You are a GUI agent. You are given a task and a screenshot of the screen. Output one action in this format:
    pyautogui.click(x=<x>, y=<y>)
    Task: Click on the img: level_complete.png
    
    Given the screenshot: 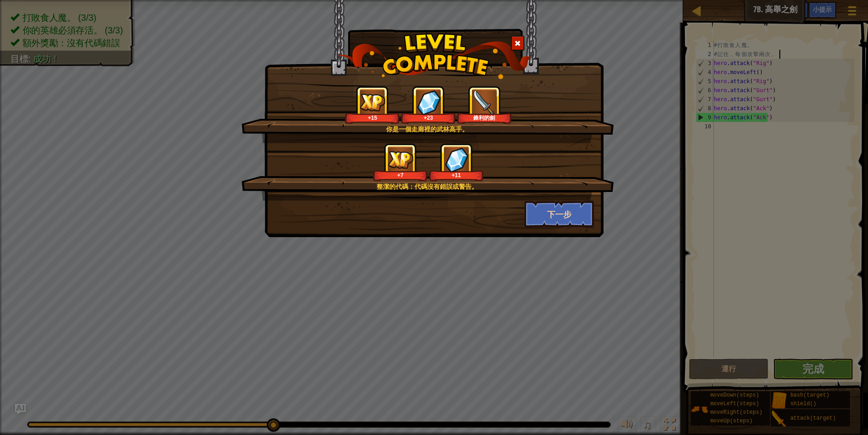 What is the action you would take?
    pyautogui.click(x=434, y=56)
    